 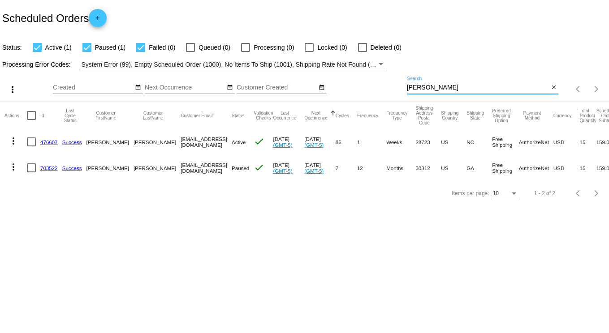 What do you see at coordinates (475, 116) in the screenshot?
I see `button: Change sorting for ShippingState` at bounding box center [475, 116].